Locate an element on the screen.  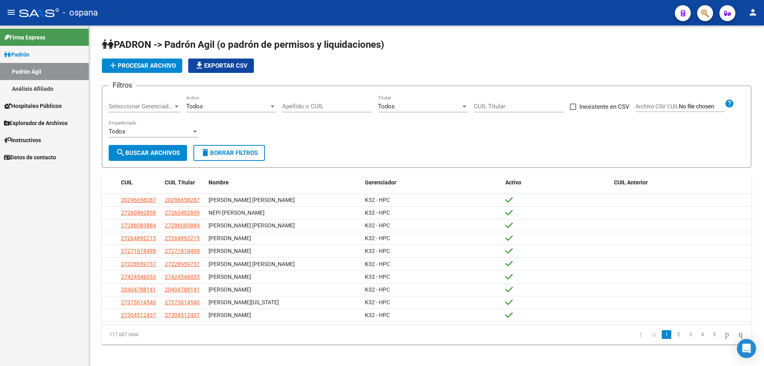
datatable-header-cell: CUIL is located at coordinates (140, 182).